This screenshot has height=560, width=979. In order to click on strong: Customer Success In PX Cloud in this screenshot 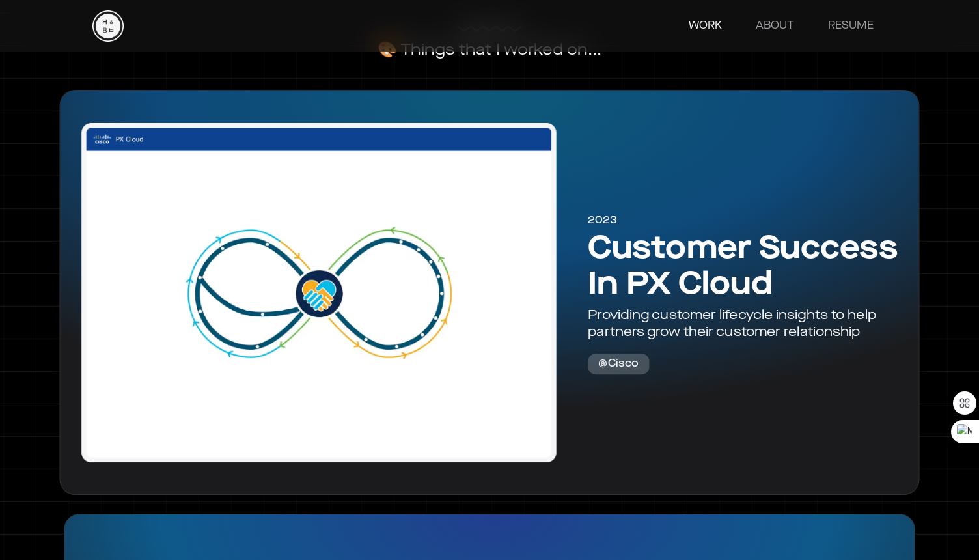, I will do `click(742, 266)`.